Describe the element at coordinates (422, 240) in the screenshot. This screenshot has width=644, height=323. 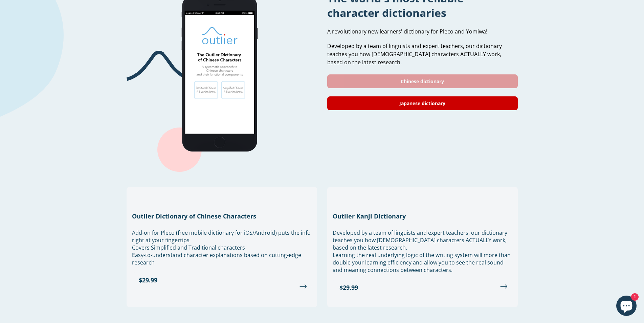
I see `li: Developed by a team of linguists and expert teachers, our dictionary teaches you how [DEMOGRAPHIC...` at that location.